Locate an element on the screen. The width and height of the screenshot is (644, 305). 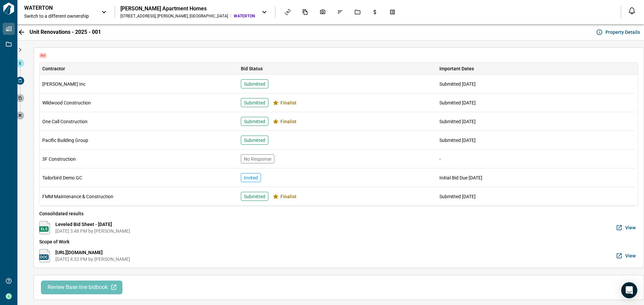
button: Review Base line bidbook is located at coordinates (81, 288).